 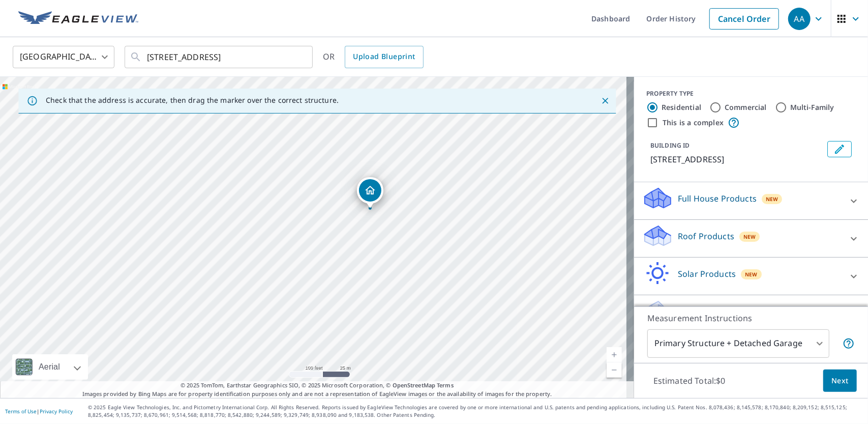 I want to click on label: This is a complex, so click(x=693, y=123).